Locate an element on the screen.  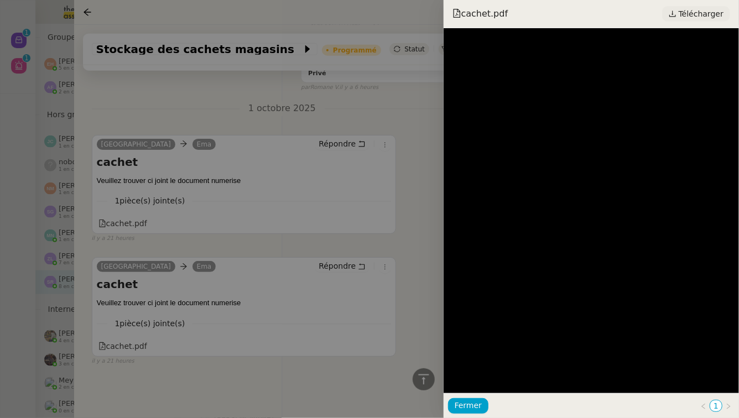
a: 1 is located at coordinates (716, 406).